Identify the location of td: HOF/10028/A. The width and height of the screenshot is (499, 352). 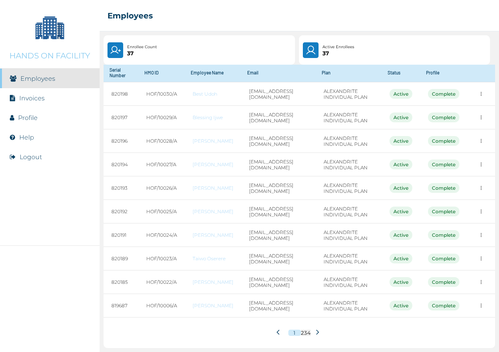
(161, 141).